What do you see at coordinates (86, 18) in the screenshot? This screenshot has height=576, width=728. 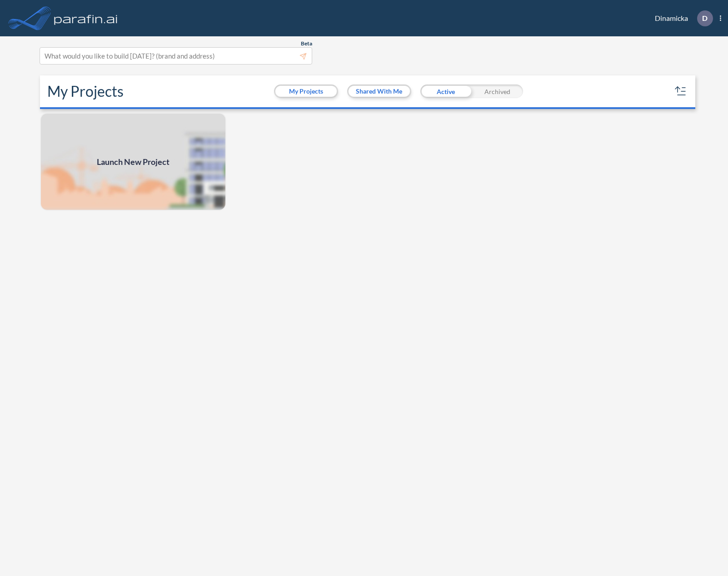 I see `img: logo` at bounding box center [86, 18].